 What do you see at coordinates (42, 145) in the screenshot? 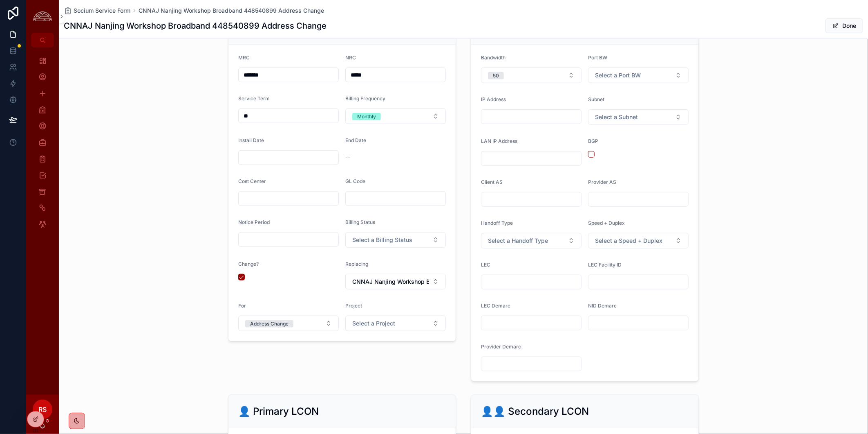
I see `div: scrollable content` at bounding box center [42, 145].